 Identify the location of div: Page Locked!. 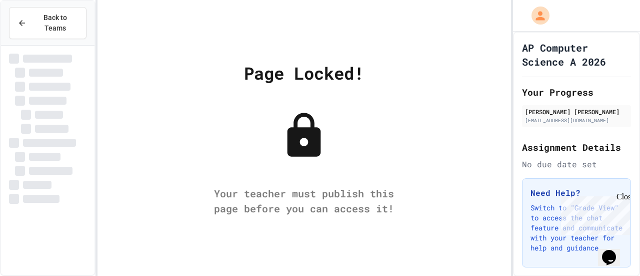
(304, 73).